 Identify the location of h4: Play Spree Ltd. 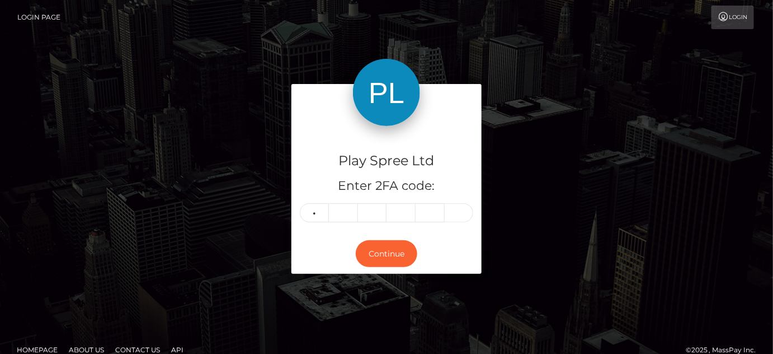
(387, 161).